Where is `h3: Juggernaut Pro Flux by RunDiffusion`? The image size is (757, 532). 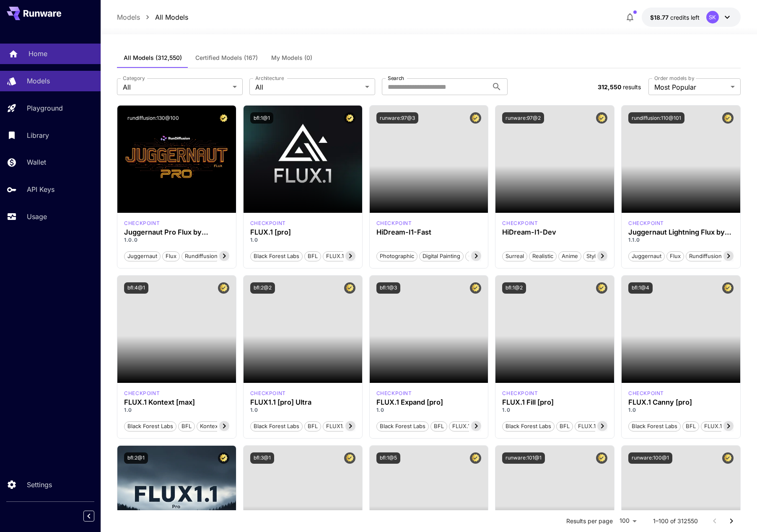
h3: Juggernaut Pro Flux by RunDiffusion is located at coordinates (177, 232).